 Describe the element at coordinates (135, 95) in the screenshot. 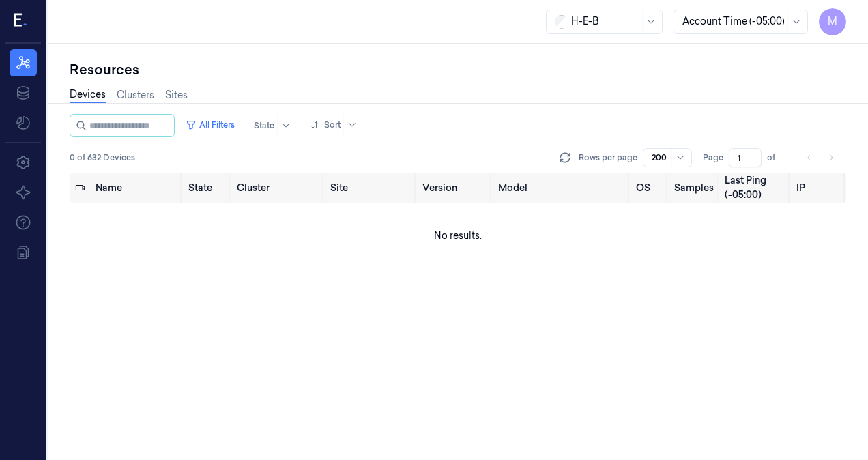

I see `a: Clusters` at that location.